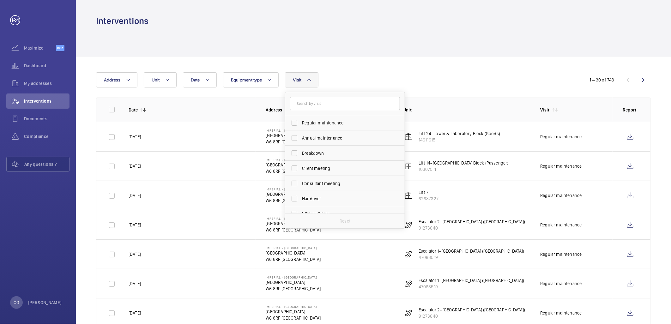 This screenshot has width=671, height=324. What do you see at coordinates (466, 110) in the screenshot?
I see `p: Unit` at bounding box center [466, 110].